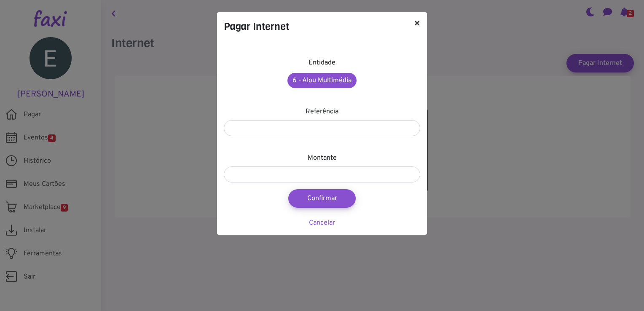 This screenshot has width=644, height=311. What do you see at coordinates (322, 158) in the screenshot?
I see `label: Montante` at bounding box center [322, 158].